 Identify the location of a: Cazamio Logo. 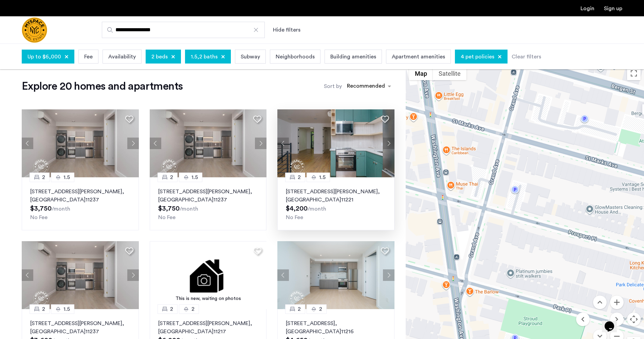
(34, 30).